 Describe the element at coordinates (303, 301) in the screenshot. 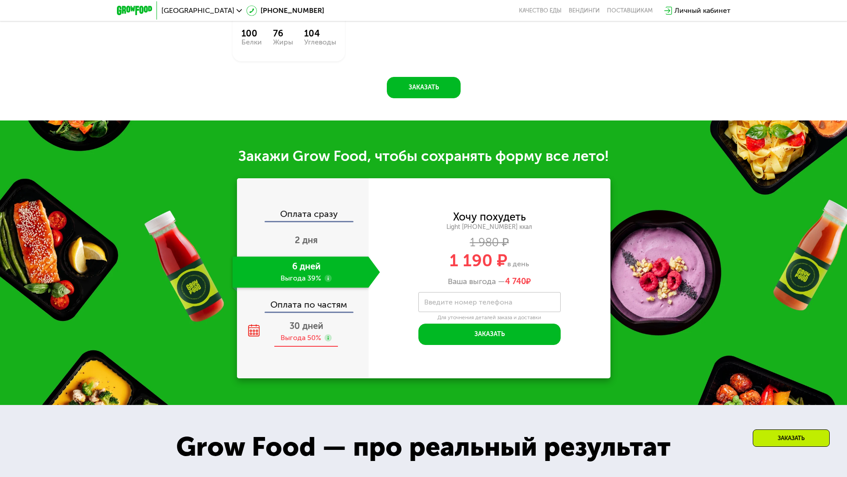

I see `div: Оплата по частям` at that location.